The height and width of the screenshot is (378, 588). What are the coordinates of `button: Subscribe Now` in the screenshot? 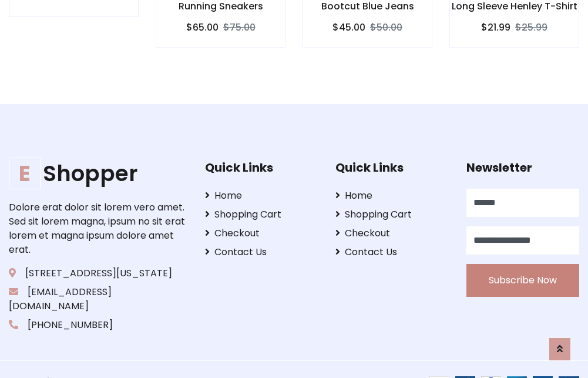 It's located at (523, 280).